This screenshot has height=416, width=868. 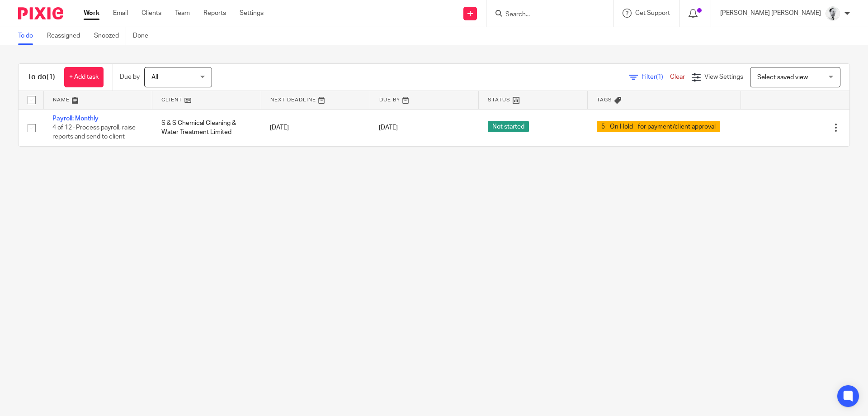 What do you see at coordinates (29, 36) in the screenshot?
I see `a: To do` at bounding box center [29, 36].